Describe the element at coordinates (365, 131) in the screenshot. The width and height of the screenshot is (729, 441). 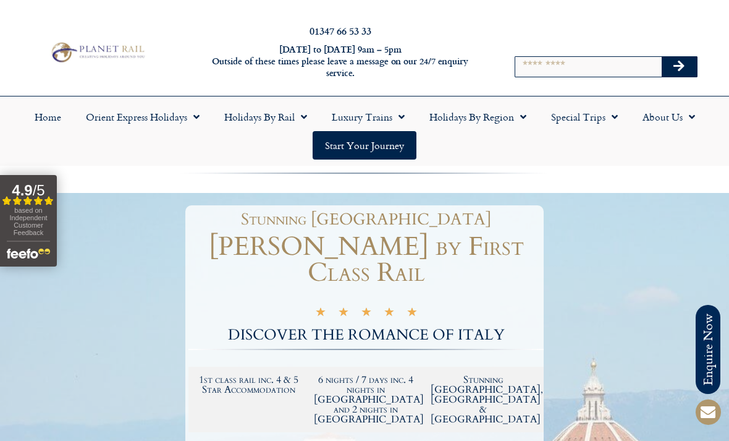
I see `nav: Menu` at that location.